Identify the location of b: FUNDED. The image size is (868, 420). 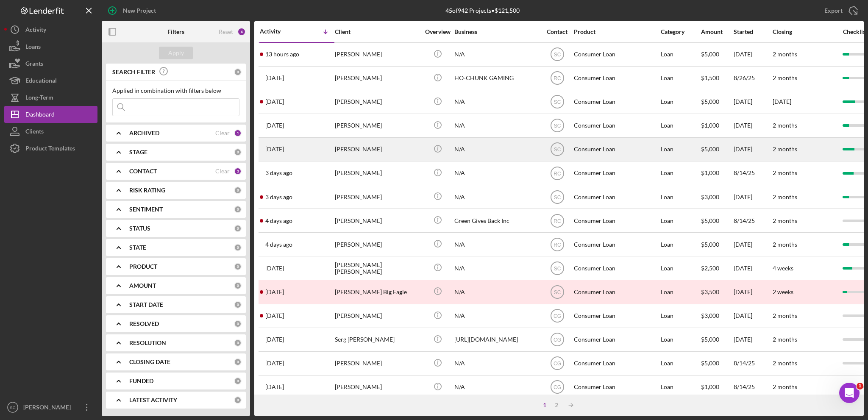
(141, 381).